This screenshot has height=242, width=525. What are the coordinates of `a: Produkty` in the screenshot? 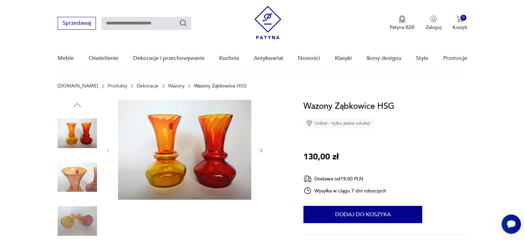 It's located at (117, 86).